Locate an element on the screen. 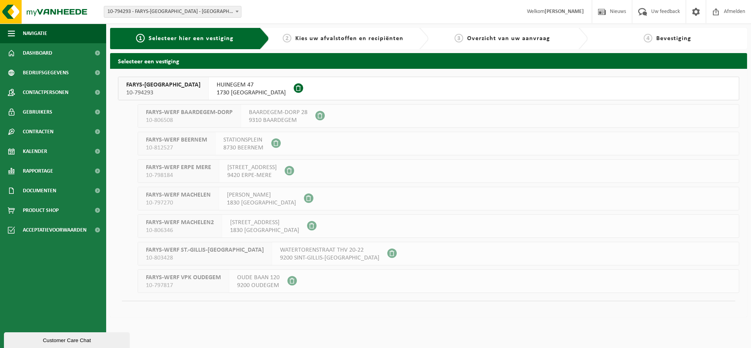 This screenshot has height=348, width=751. span: Bedrijfsgegevens is located at coordinates (46, 73).